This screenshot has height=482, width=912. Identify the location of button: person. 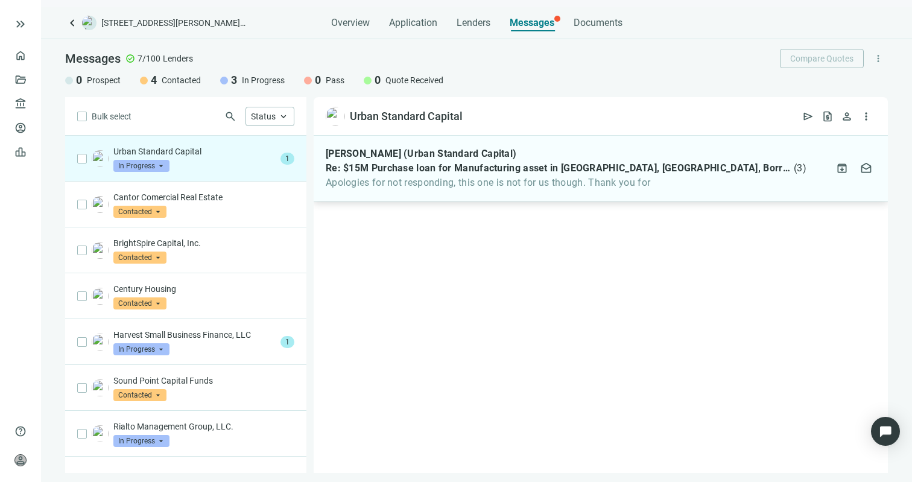
(847, 116).